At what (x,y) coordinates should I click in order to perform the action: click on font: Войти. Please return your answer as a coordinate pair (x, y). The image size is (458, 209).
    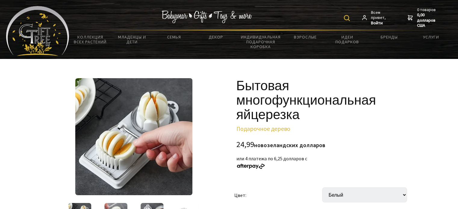
    Looking at the image, I should click on (377, 23).